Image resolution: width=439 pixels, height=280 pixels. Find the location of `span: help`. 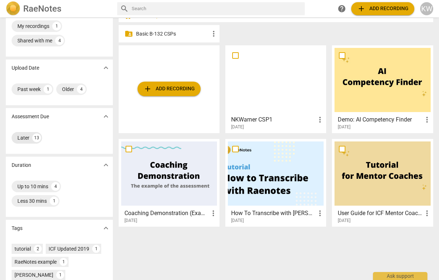

span: help is located at coordinates (341, 9).